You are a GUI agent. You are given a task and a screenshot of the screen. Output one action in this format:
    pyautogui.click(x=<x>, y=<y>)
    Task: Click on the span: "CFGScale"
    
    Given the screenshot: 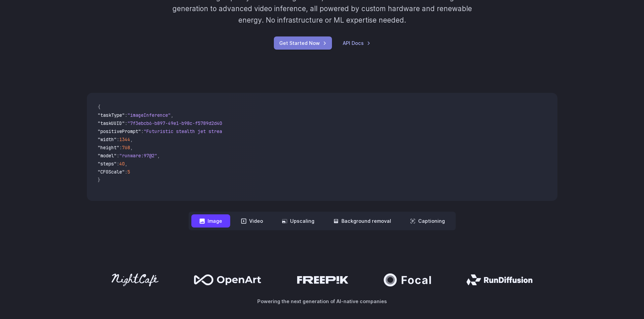 What is the action you would take?
    pyautogui.click(x=111, y=172)
    